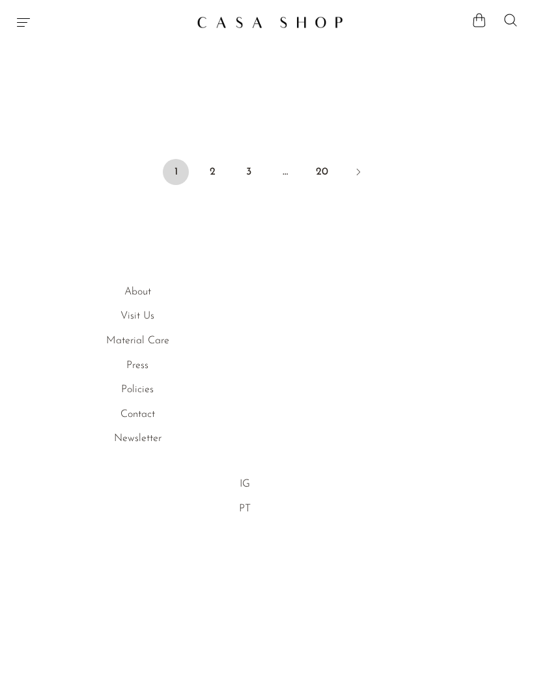 Image resolution: width=534 pixels, height=699 pixels. I want to click on button: Menu, so click(23, 22).